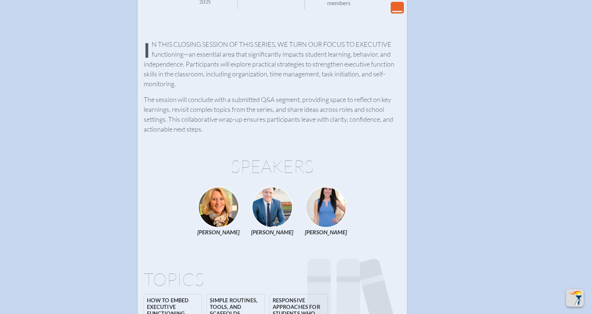 This screenshot has height=314, width=591. What do you see at coordinates (575, 298) in the screenshot?
I see `button: Scroll Top` at bounding box center [575, 298].